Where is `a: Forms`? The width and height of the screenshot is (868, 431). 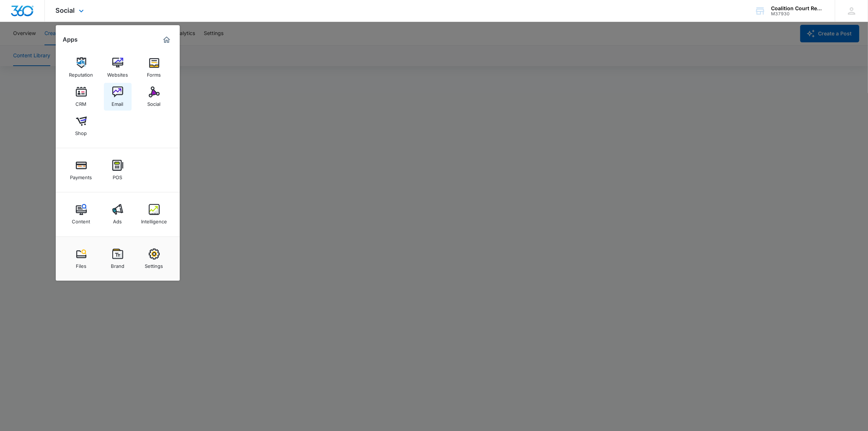 a: Forms is located at coordinates (154, 68).